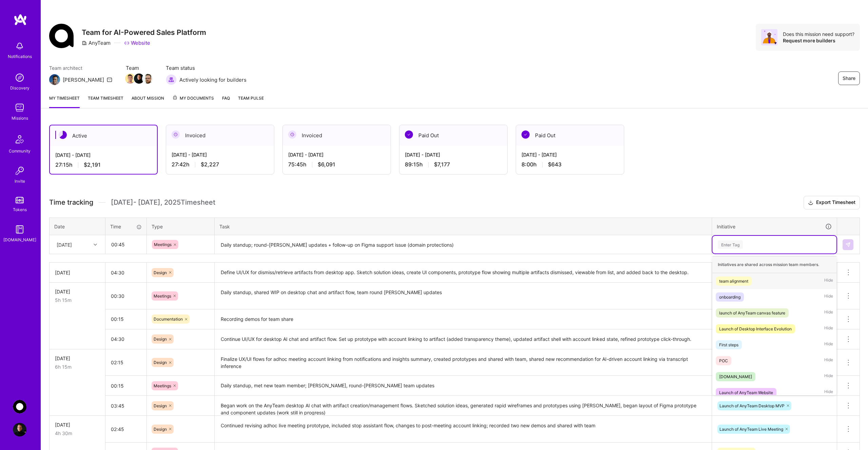 The width and height of the screenshot is (868, 450). Describe the element at coordinates (213, 79) in the screenshot. I see `span: Actively looking for builders` at that location.